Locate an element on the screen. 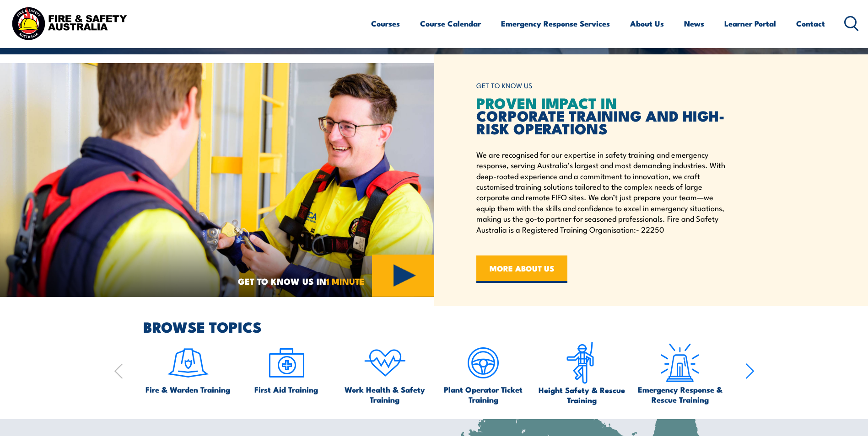 The image size is (868, 436). img: icon-2 is located at coordinates (286, 363).